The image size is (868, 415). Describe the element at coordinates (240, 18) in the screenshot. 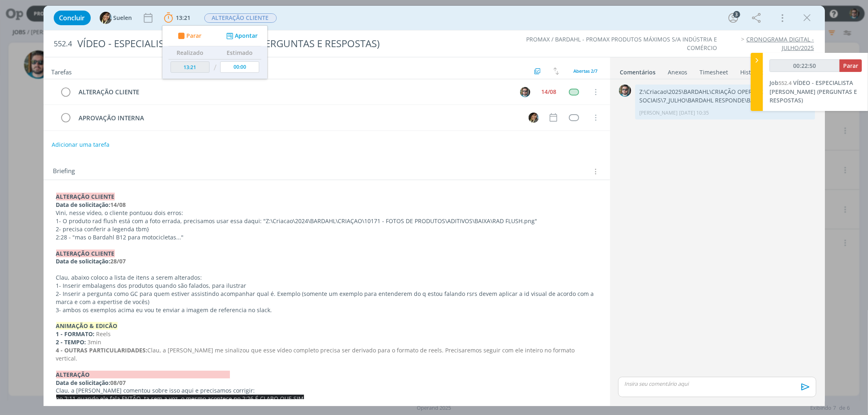

I see `span: ALTERAÇÃO CLIENTE` at that location.